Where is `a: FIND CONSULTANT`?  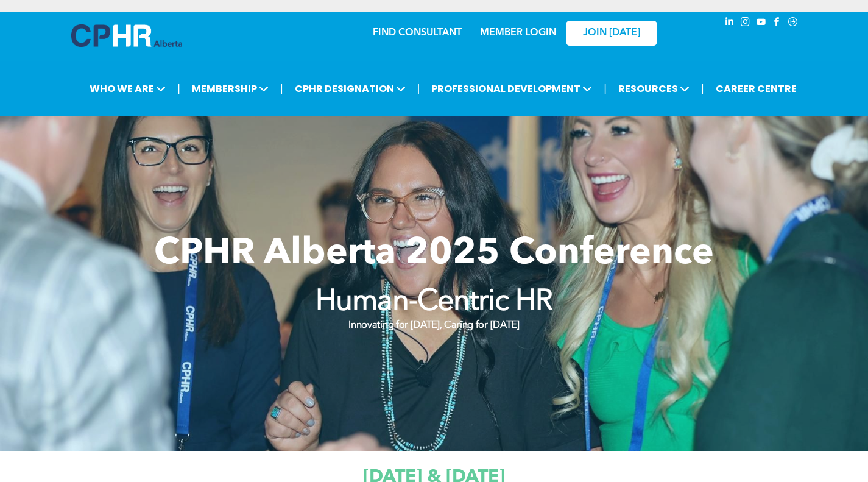 a: FIND CONSULTANT is located at coordinates (417, 33).